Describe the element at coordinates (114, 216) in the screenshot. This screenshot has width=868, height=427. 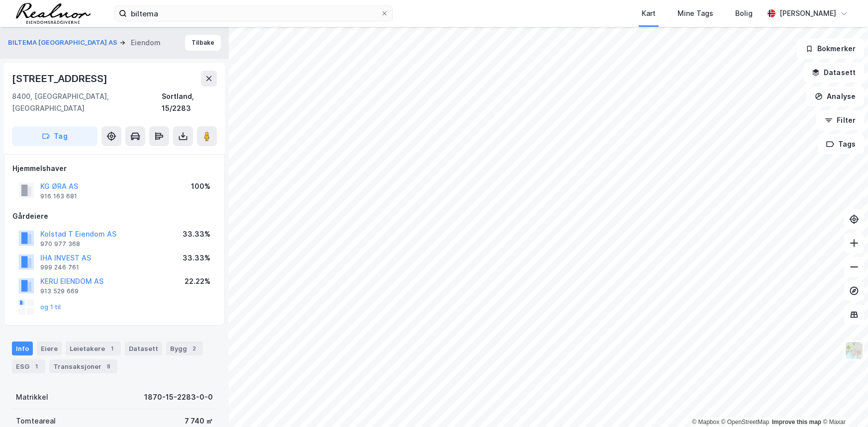
I see `div: Gårdeiere` at that location.